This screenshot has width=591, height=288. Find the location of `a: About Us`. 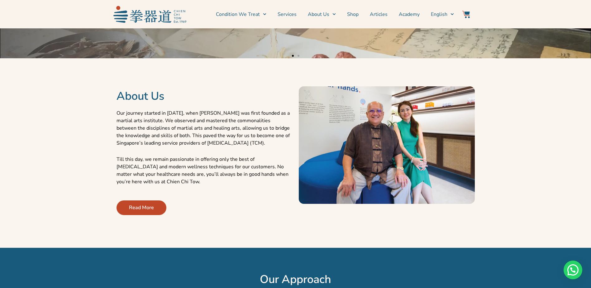

a: About Us is located at coordinates (322, 14).